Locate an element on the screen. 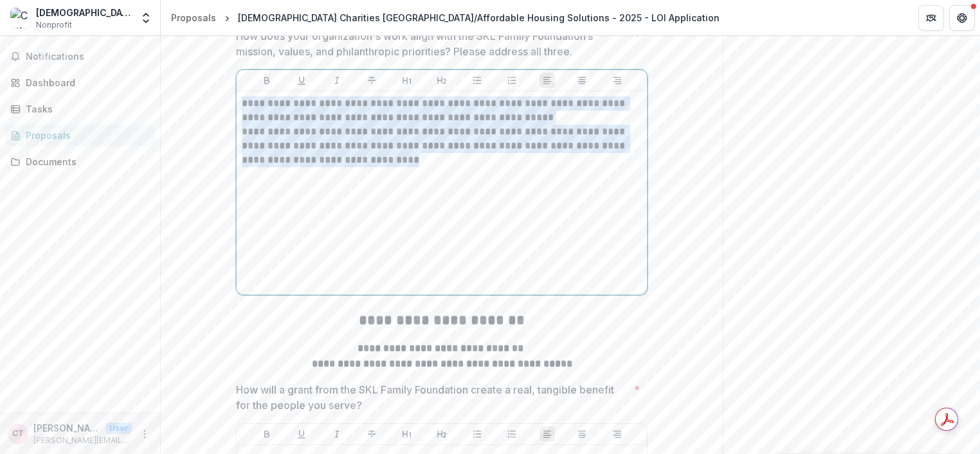  p: How will a grant from the SKL Family Foundation create a real, tangible benefit for the people yo... is located at coordinates (432, 398).